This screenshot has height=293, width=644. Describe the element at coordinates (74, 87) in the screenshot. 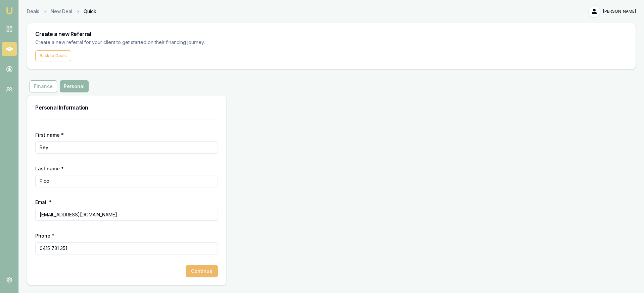

I see `button: Personal` at that location.